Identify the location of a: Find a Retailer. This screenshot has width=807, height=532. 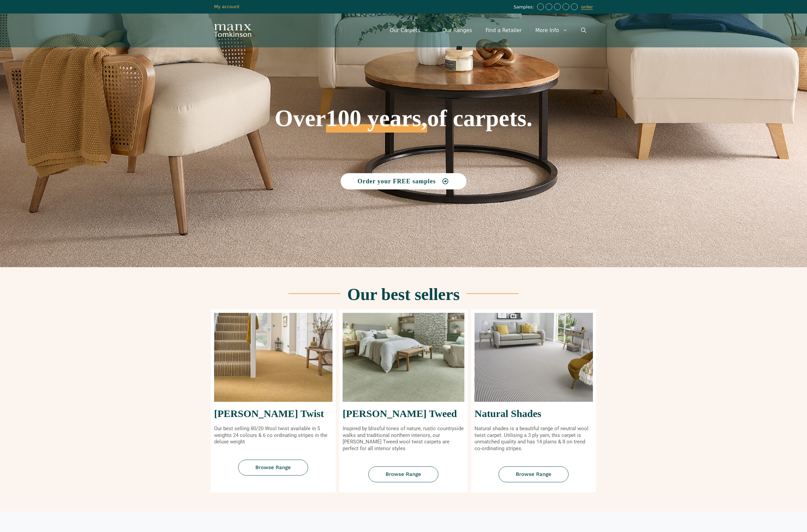
(503, 30).